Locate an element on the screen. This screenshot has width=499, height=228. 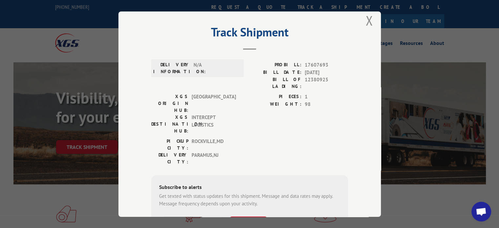
span: ROCKVILLE , MD is located at coordinates (213, 145).